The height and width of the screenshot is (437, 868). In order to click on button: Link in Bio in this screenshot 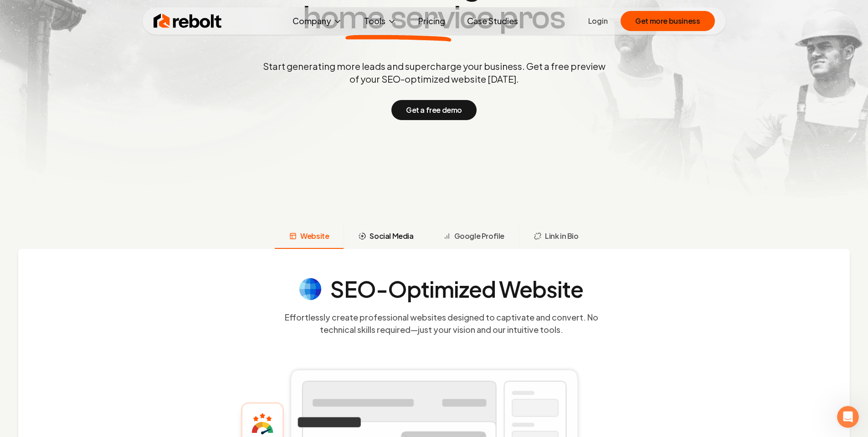, I will do `click(556, 237)`.